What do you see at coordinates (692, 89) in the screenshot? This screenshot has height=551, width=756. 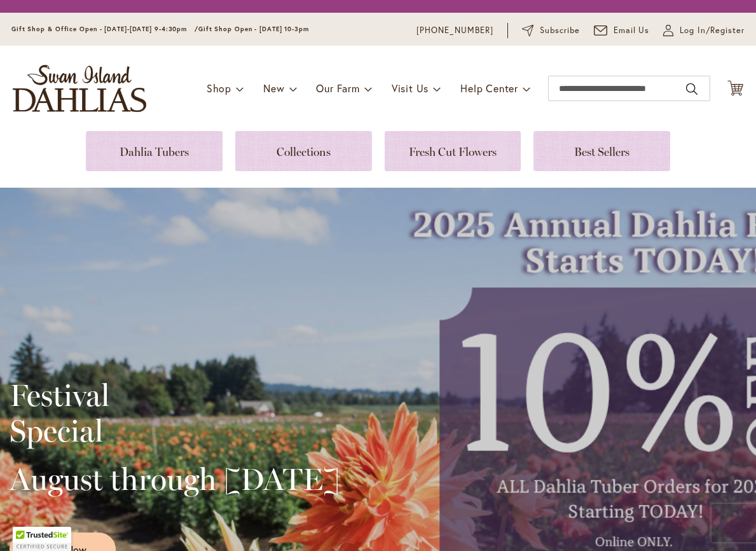 I see `button: Search` at bounding box center [692, 89].